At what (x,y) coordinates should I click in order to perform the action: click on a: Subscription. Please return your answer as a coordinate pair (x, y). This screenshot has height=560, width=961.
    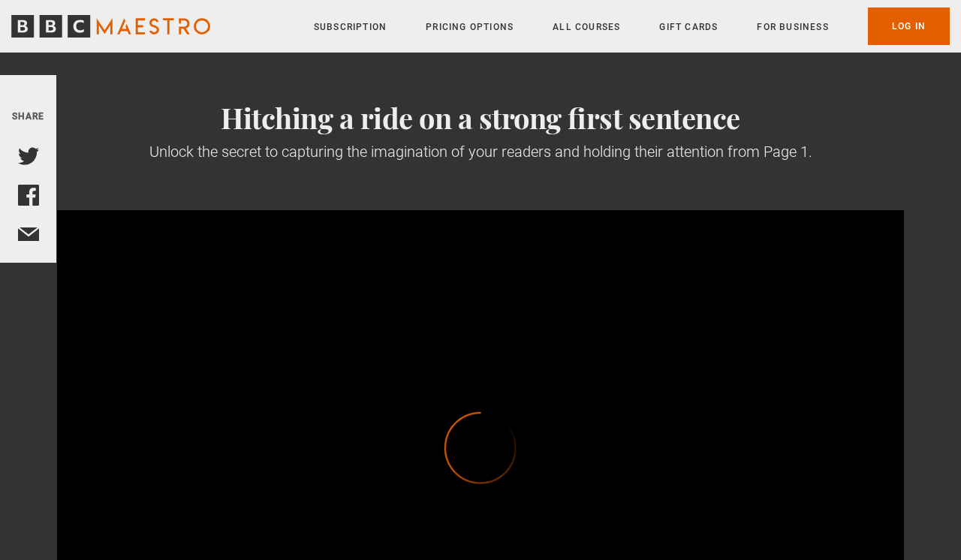
    Looking at the image, I should click on (350, 27).